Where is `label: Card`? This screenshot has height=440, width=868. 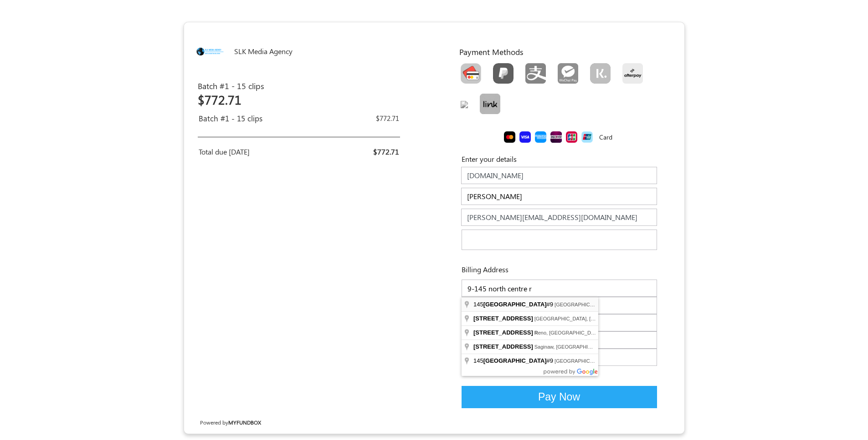 label: Card is located at coordinates (606, 137).